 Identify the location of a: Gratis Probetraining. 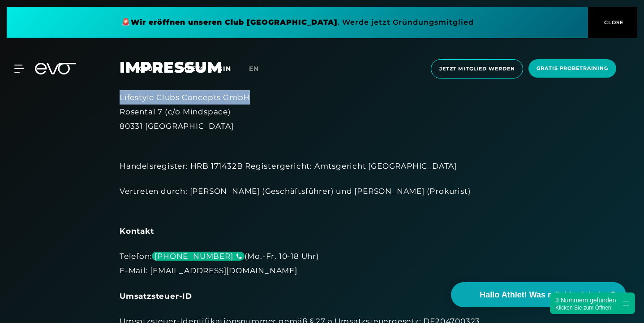
(573, 68).